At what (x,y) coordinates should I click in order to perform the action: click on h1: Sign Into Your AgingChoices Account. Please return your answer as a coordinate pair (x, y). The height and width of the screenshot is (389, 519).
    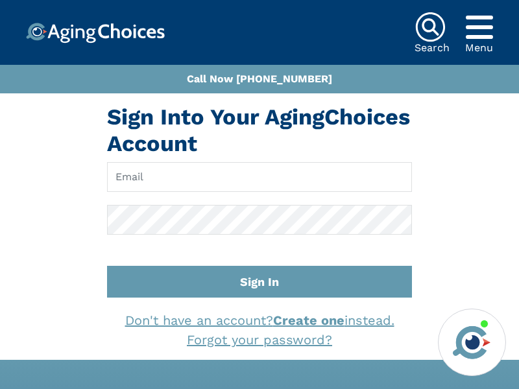
    Looking at the image, I should click on (259, 130).